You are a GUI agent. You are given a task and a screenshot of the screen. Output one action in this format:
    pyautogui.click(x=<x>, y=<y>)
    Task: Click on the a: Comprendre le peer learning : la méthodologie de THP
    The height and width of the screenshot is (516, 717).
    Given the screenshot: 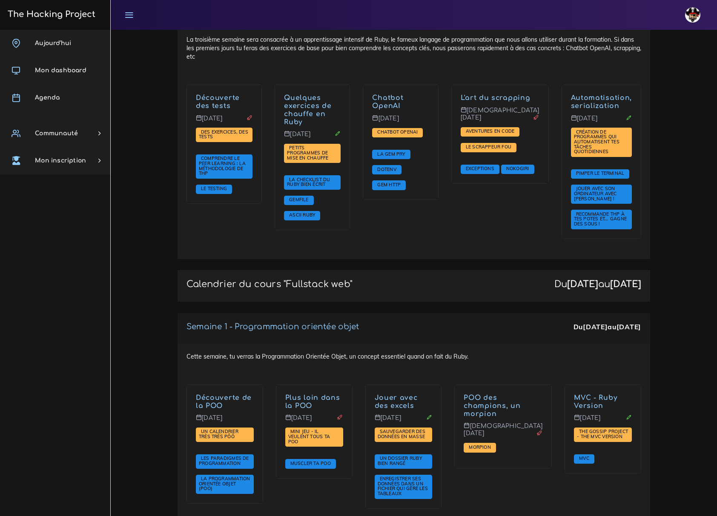 What is the action you would take?
    pyautogui.click(x=222, y=166)
    